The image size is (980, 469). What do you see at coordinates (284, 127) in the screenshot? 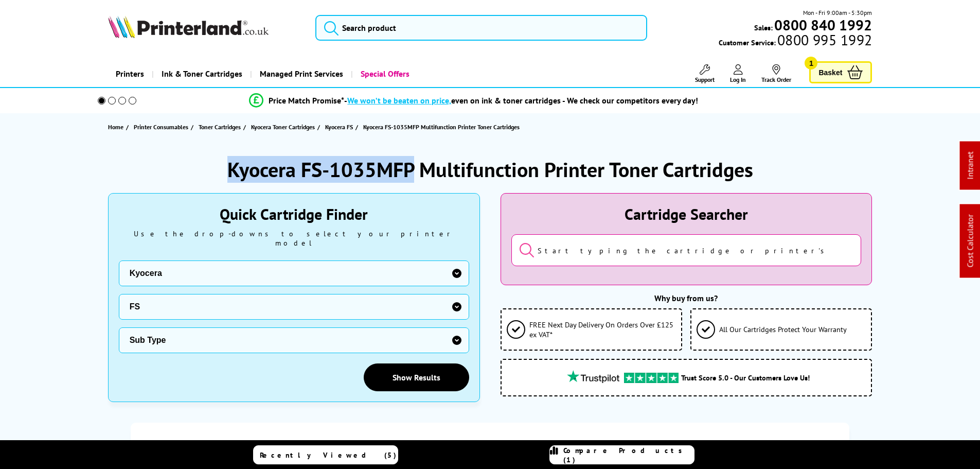
I see `a: Kyocera Toner Cartridges` at bounding box center [284, 127].